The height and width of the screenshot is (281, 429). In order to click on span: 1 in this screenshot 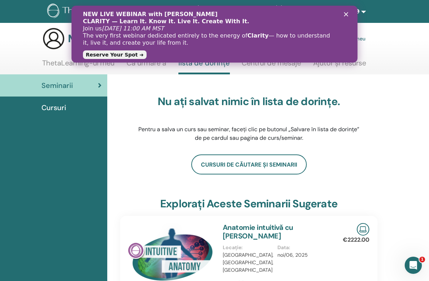, I will do `click(423, 260)`.